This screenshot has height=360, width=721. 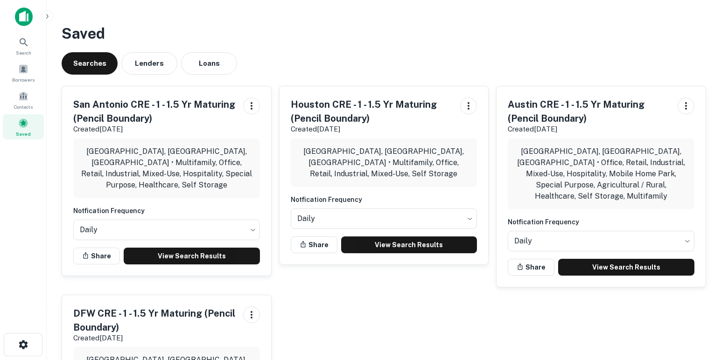 What do you see at coordinates (23, 100) in the screenshot?
I see `a: Contacts` at bounding box center [23, 100].